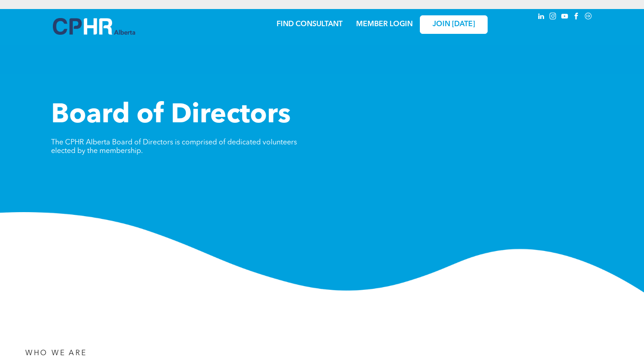 Image resolution: width=644 pixels, height=357 pixels. What do you see at coordinates (384, 25) in the screenshot?
I see `a: MEMBER LOGIN` at bounding box center [384, 25].